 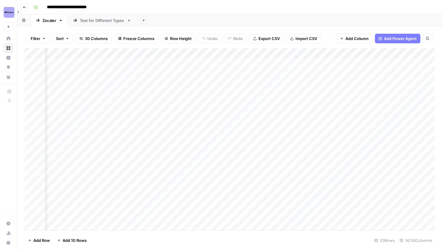 I want to click on span: Row Height, so click(x=181, y=39).